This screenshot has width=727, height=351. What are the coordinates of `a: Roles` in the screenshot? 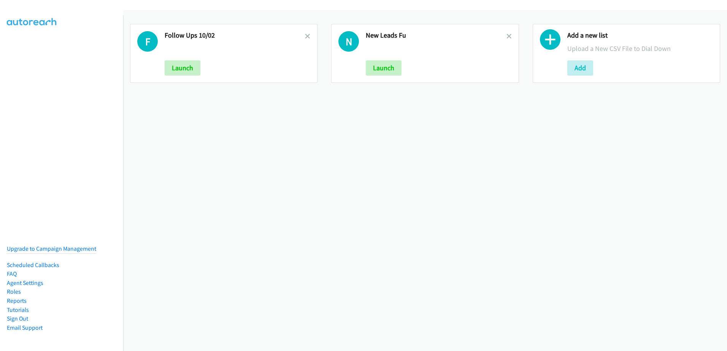 It's located at (14, 291).